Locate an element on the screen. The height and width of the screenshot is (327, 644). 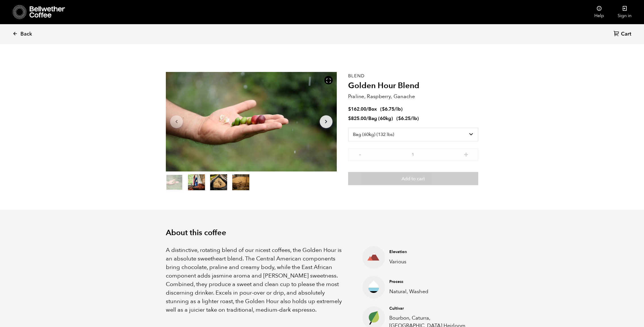
span: Bag (60kg) is located at coordinates (381, 118).